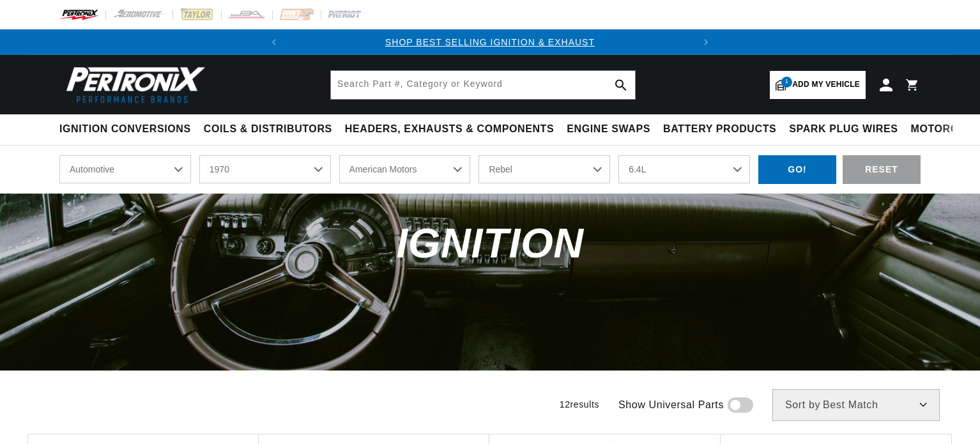 This screenshot has width=980, height=444. I want to click on select: Ride Type, so click(126, 170).